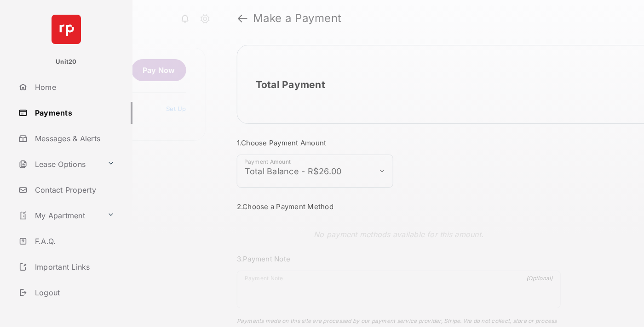 The image size is (644, 327). Describe the element at coordinates (67, 30) in the screenshot. I see `img: svg+xml;base64,PHN2ZyB4bWxucz0iaHR0cDovL3d3dy53My5vcmcvMjAwMC9zdmciIHdpZHRoPSI2NCIgaGVpZ2h0PSI2NC...` at that location.